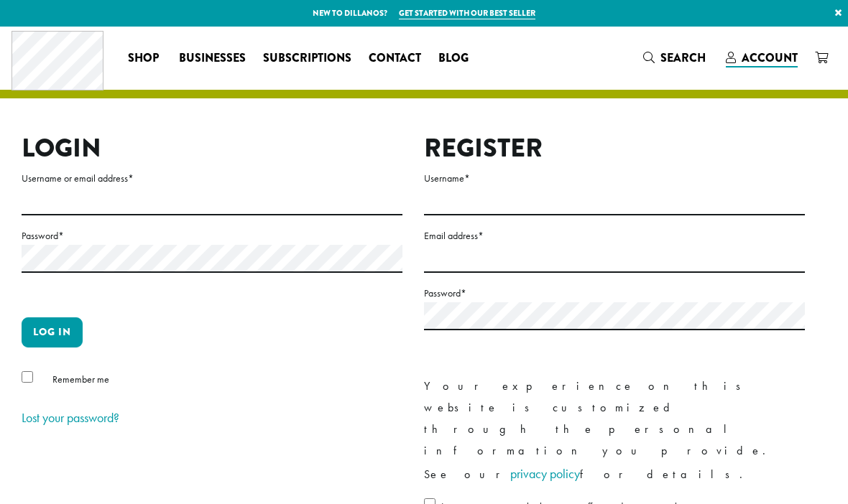 This screenshot has height=504, width=848. Describe the element at coordinates (212, 58) in the screenshot. I see `span: Businesses` at that location.